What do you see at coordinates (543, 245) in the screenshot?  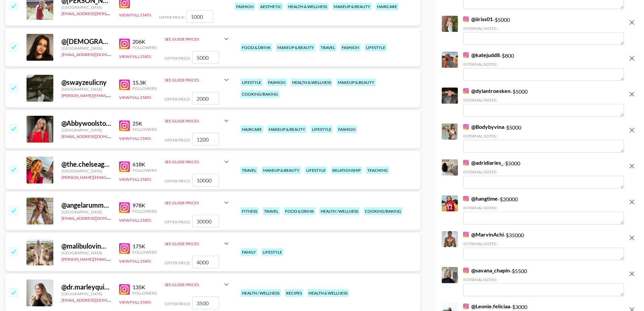 I see `div: - $ 35000` at bounding box center [543, 245].